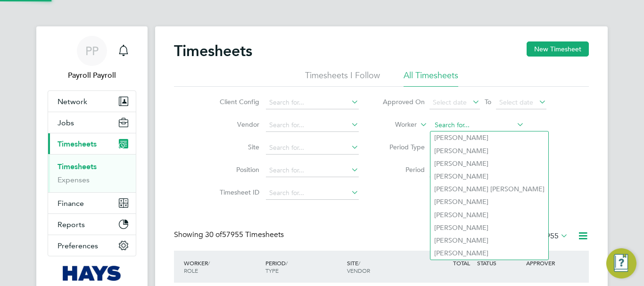 The height and width of the screenshot is (286, 644). I want to click on span: Timesheets, so click(77, 144).